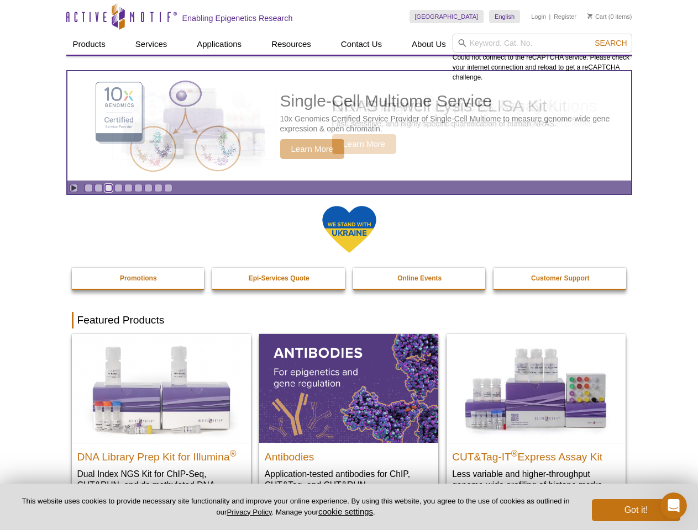  I want to click on a: Go to slide 7, so click(148, 188).